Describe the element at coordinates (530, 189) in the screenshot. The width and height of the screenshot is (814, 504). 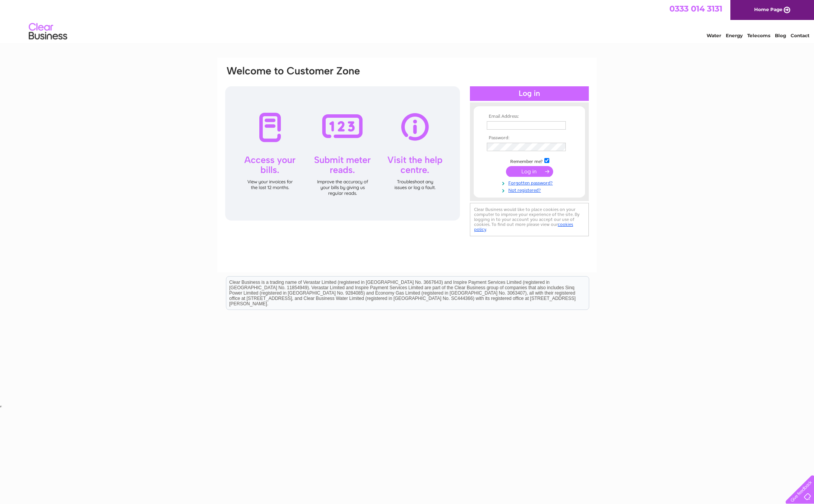
I see `a: Not registered?` at that location.